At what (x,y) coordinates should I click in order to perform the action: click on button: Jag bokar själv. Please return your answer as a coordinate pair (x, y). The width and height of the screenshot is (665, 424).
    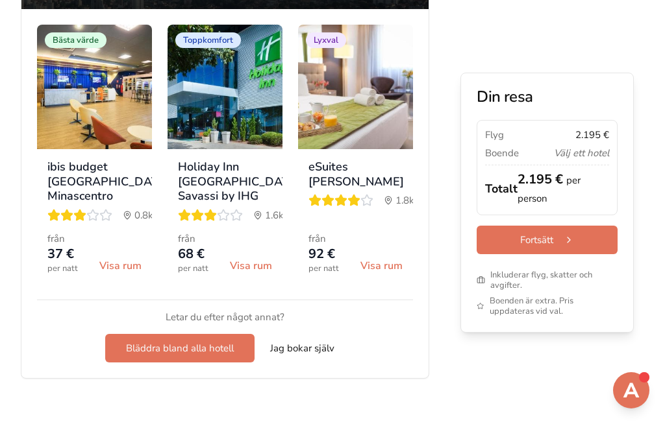
    Looking at the image, I should click on (302, 349).